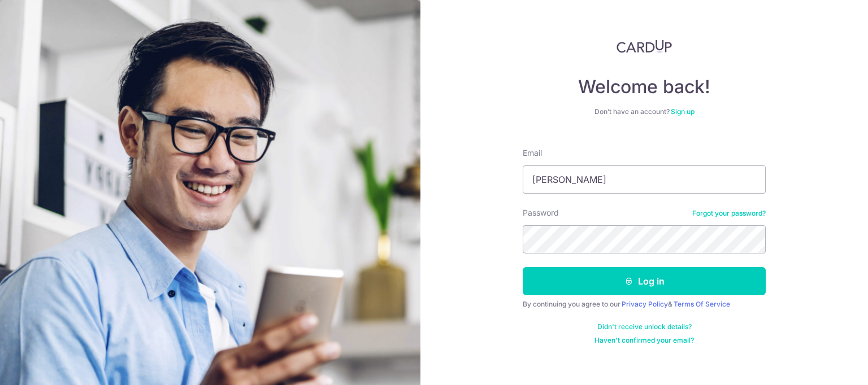 The height and width of the screenshot is (385, 868). What do you see at coordinates (645, 180) in the screenshot?
I see `input: Enter your Email` at bounding box center [645, 180].